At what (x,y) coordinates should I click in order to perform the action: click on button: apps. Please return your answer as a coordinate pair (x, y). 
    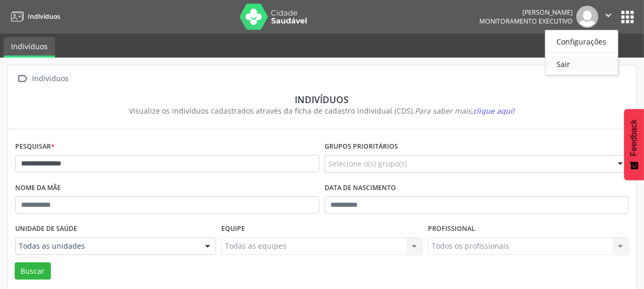
    Looking at the image, I should click on (627, 16).